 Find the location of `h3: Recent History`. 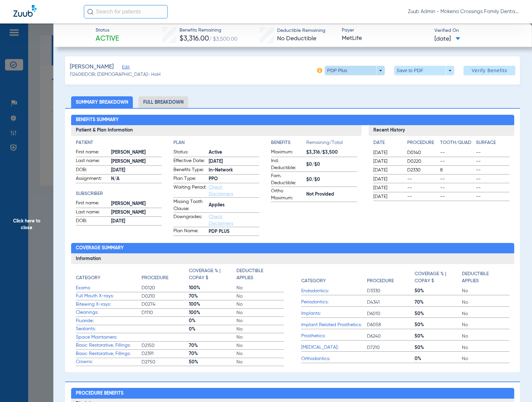

h3: Recent History is located at coordinates (441, 130).